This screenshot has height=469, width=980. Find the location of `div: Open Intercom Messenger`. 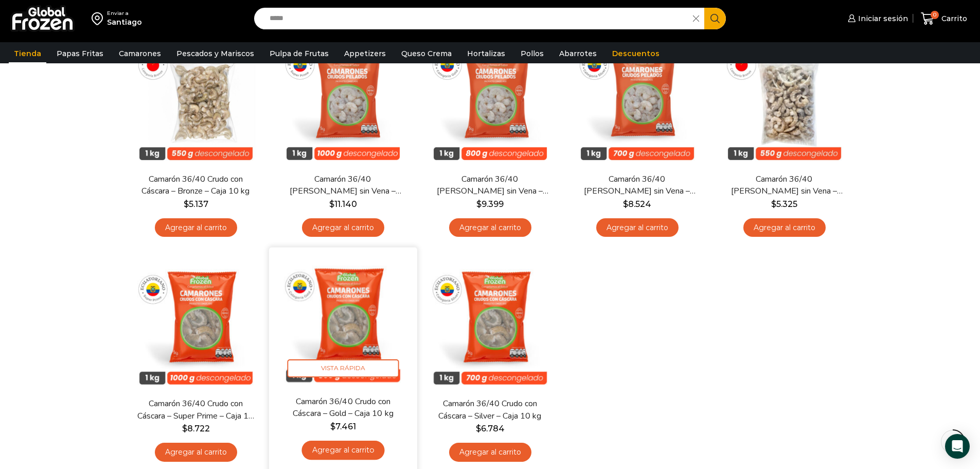

div: Open Intercom Messenger is located at coordinates (958, 446).